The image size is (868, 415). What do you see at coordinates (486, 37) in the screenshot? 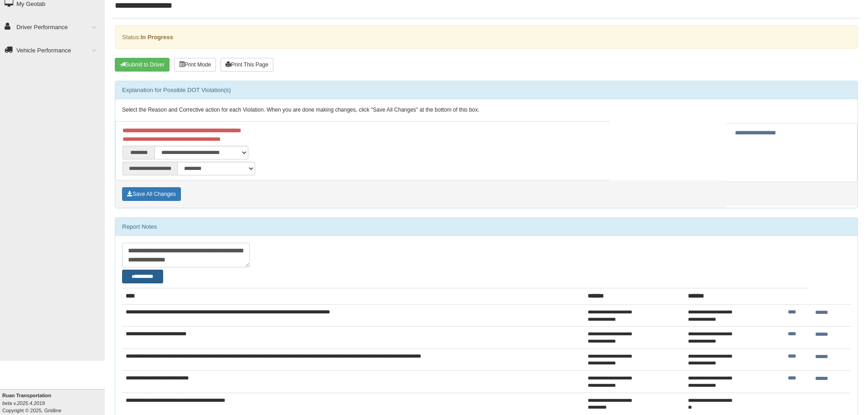
I see `div: Status:` at bounding box center [486, 37].